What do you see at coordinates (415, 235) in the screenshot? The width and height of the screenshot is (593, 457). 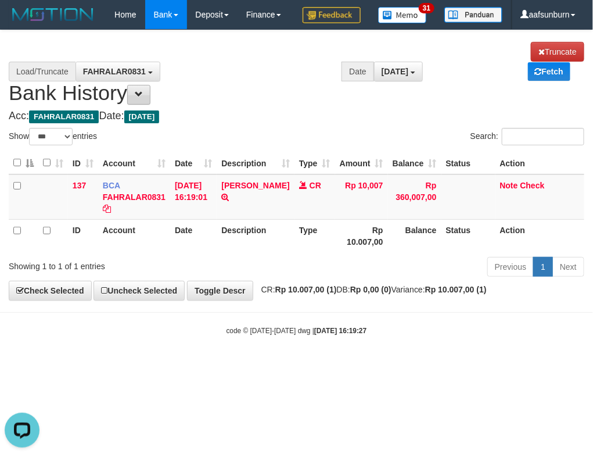 I see `th: Balance` at bounding box center [415, 235].